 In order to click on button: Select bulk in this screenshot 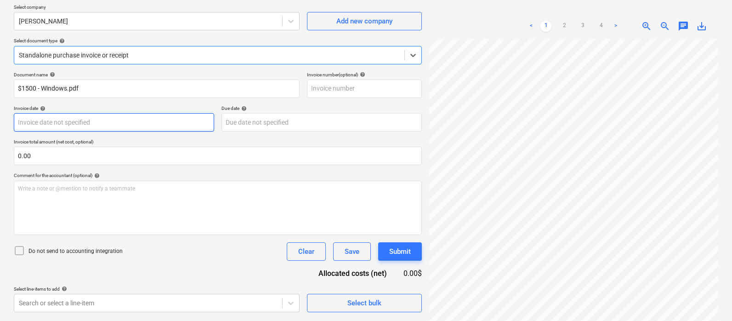, I will do `click(364, 303)`.